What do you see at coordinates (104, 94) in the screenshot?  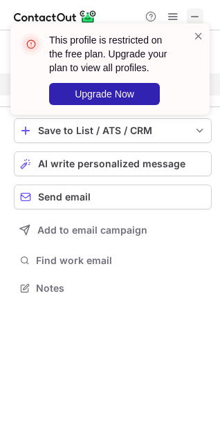 I see `span: Upgrade Now` at bounding box center [104, 94].